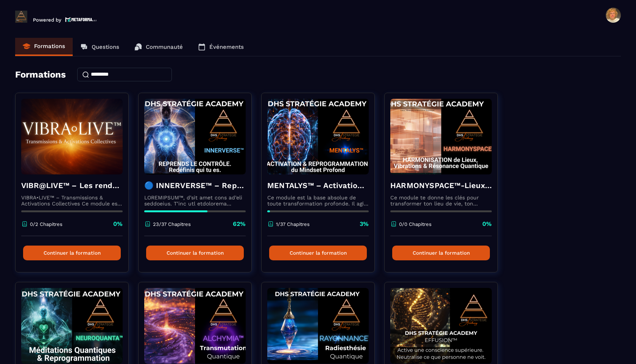  What do you see at coordinates (441, 200) in the screenshot?
I see `p: Ce module te donne les clés pour transformer ton lieu de vie, ton cabinet ou ton entreprise en un...` at bounding box center [441, 200].